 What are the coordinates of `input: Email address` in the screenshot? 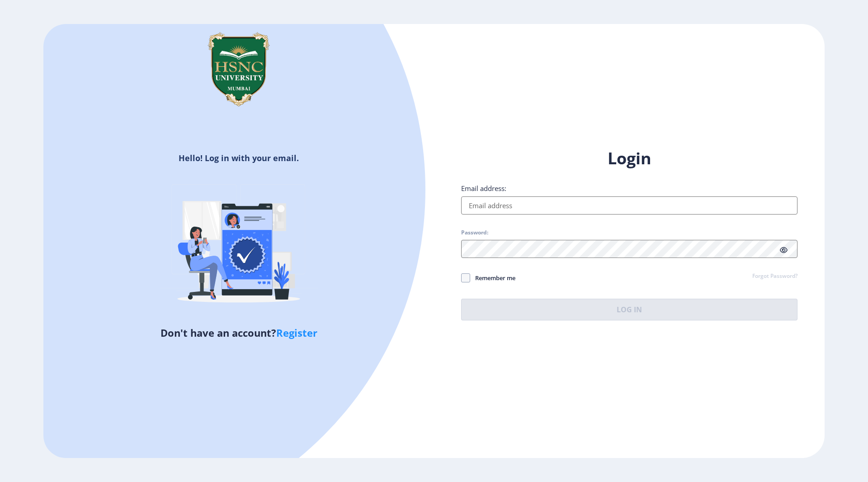 It's located at (630, 205).